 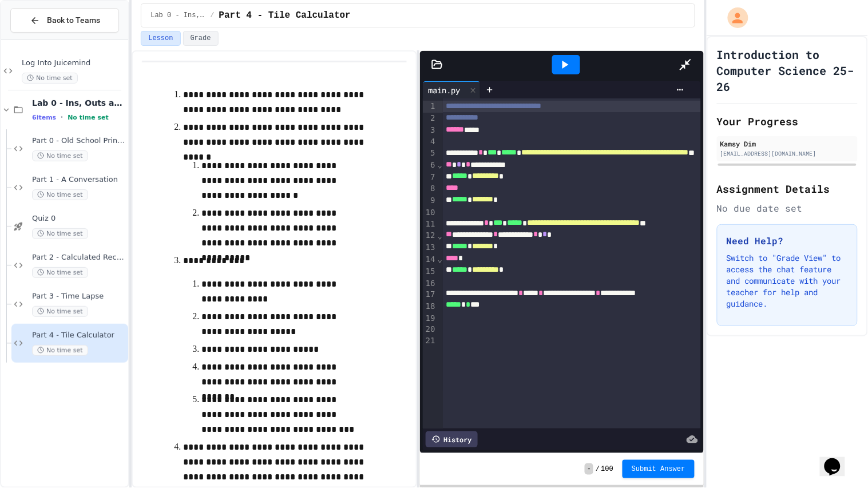 What do you see at coordinates (79, 141) in the screenshot?
I see `span: Part 0 - Old School Printer` at bounding box center [79, 141].